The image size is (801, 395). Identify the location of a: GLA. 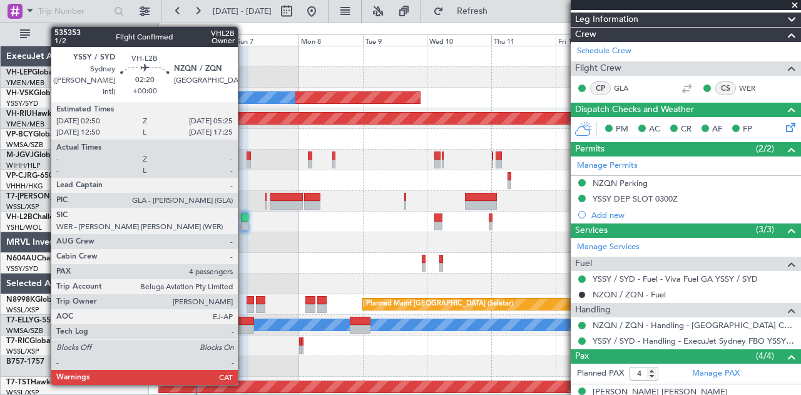
(628, 88).